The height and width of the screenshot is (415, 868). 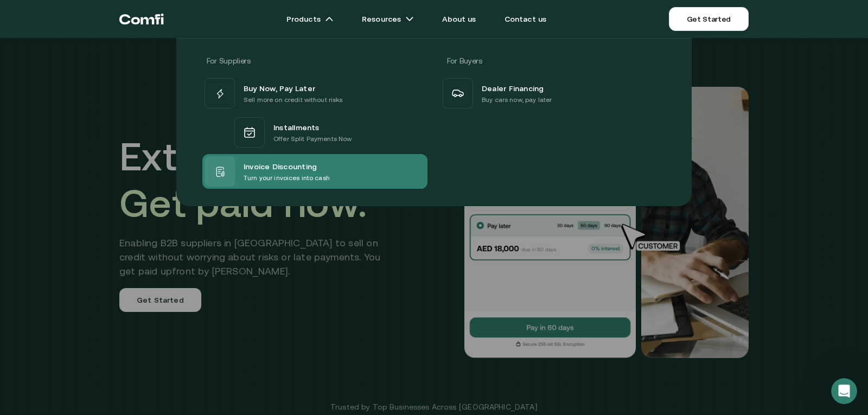 I want to click on a: Dealer FinancingBuy cars now, pay later, so click(x=553, y=93).